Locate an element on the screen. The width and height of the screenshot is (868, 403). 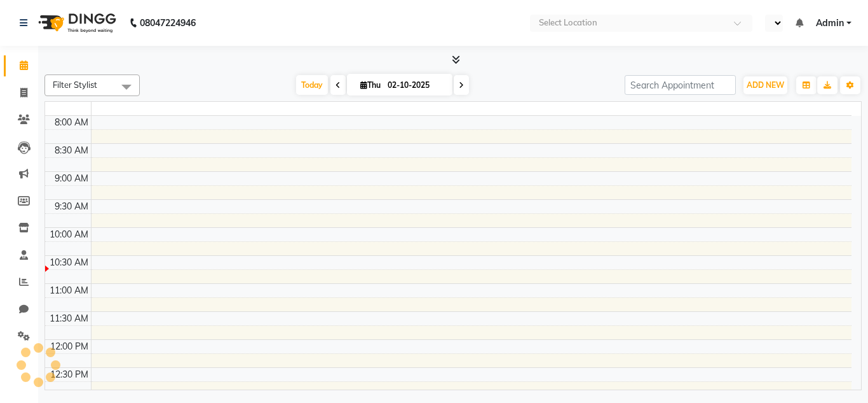
div: 12:00 PM is located at coordinates (69, 346).